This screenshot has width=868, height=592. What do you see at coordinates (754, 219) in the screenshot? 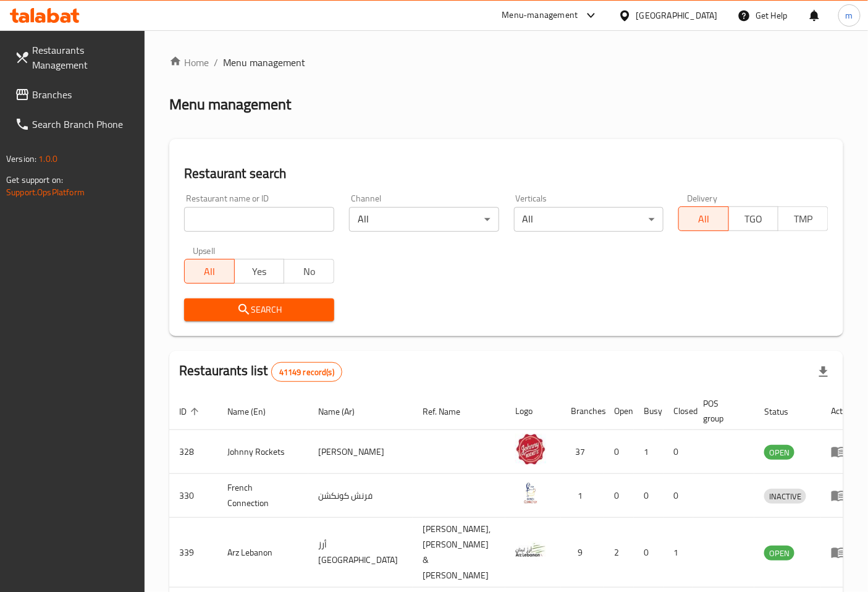
I see `button: TGO` at bounding box center [754, 219].